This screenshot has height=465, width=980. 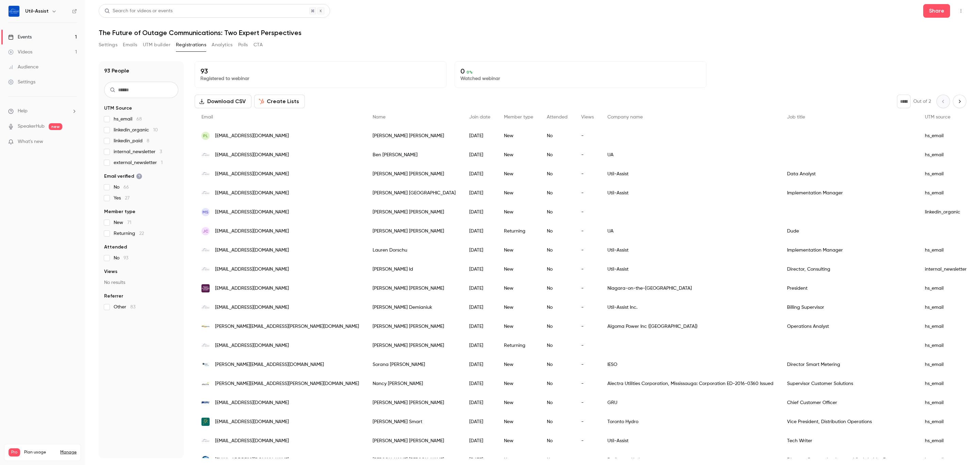 I want to click on span: 8, so click(x=148, y=141).